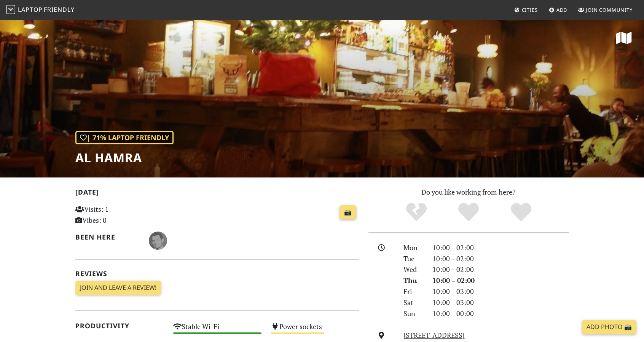 This screenshot has width=644, height=342. Describe the element at coordinates (30, 10) in the screenshot. I see `span: Laptop` at that location.